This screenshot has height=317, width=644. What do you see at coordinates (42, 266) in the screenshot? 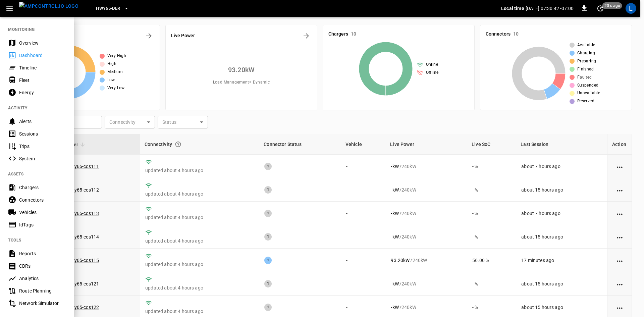
I see `div: CDRs` at bounding box center [42, 266].